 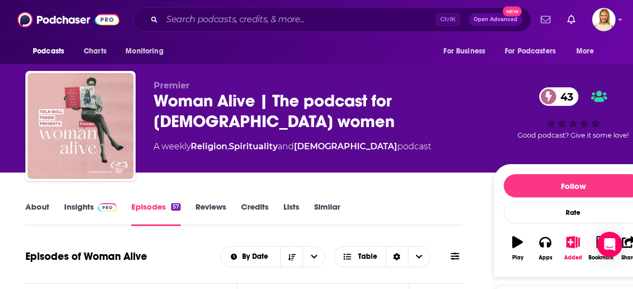 What do you see at coordinates (495, 20) in the screenshot?
I see `span: Open Advanced` at bounding box center [495, 20].